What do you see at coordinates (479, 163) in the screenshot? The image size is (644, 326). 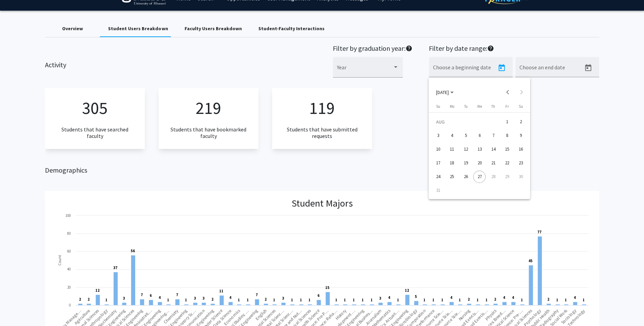 I see `button: August 20, 2025` at bounding box center [479, 163].